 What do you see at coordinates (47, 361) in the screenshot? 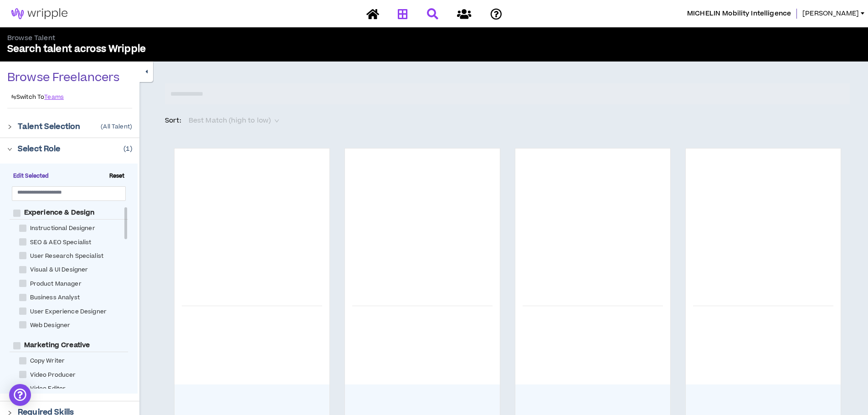
I see `span: Copy Writer` at bounding box center [47, 361].